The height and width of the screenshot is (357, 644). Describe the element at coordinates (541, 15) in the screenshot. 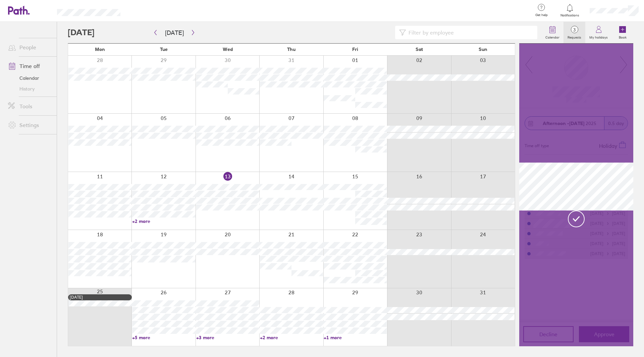

I see `span: Get help` at that location.